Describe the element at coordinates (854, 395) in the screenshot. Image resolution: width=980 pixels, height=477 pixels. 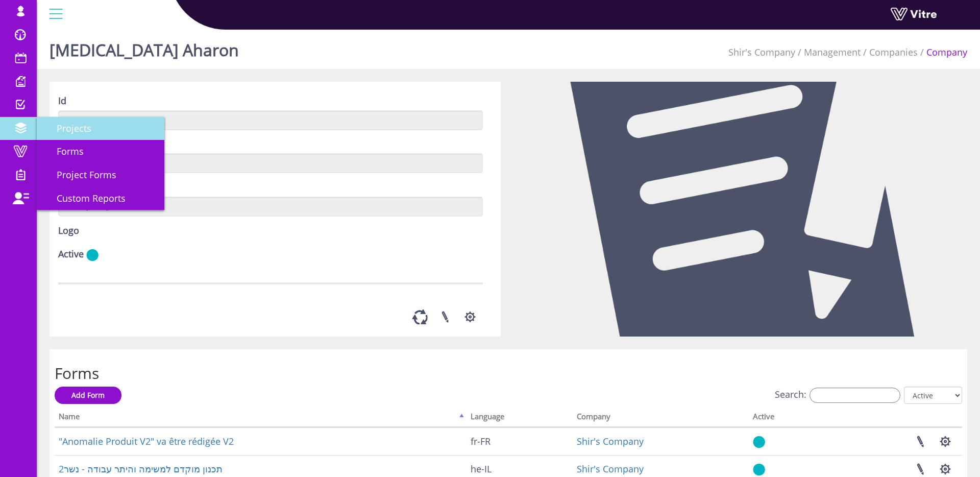
I see `input: Search:` at that location.